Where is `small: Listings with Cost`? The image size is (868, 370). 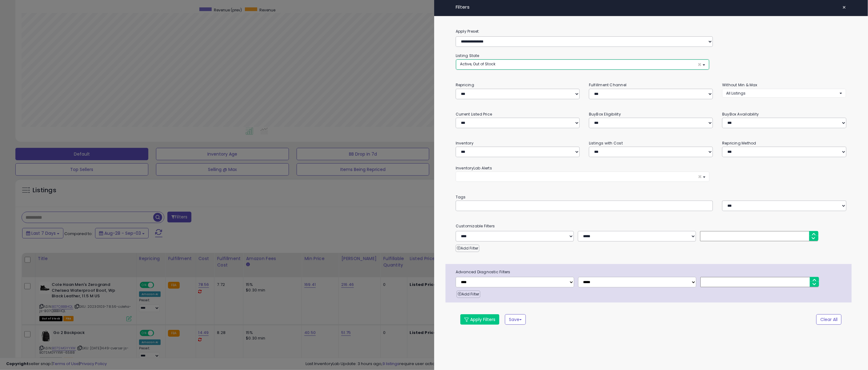 small: Listings with Cost is located at coordinates (606, 143).